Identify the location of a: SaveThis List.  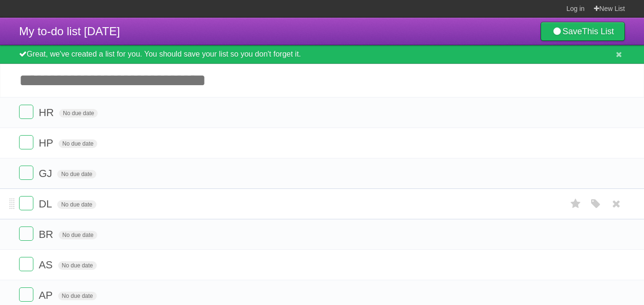
(582, 32).